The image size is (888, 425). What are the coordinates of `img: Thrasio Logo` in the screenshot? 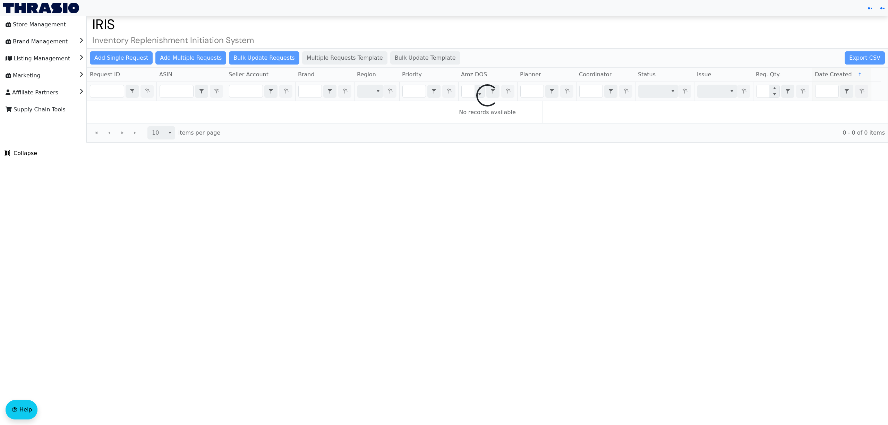 It's located at (41, 8).